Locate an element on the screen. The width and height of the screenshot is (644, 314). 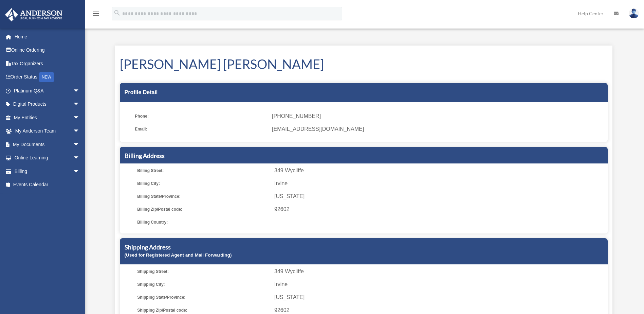
a: Platinum Q&Aarrow_drop_down is located at coordinates (47, 91).